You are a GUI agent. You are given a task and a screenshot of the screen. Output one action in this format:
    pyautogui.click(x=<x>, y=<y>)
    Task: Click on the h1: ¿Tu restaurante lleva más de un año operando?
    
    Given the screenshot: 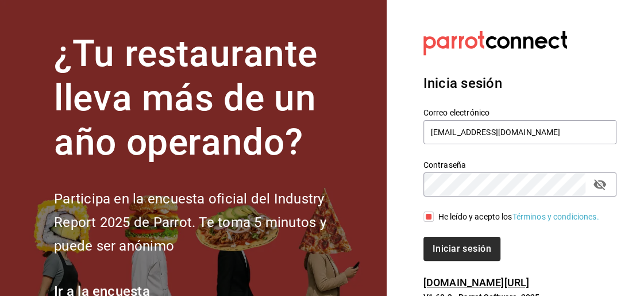 What is the action you would take?
    pyautogui.click(x=209, y=98)
    